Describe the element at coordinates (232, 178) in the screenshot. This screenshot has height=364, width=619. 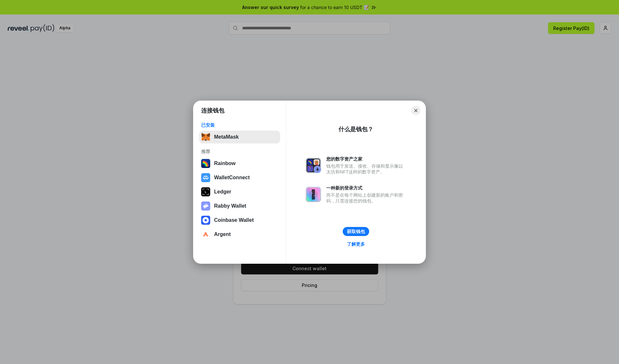
I see `div: WalletConnect` at that location.